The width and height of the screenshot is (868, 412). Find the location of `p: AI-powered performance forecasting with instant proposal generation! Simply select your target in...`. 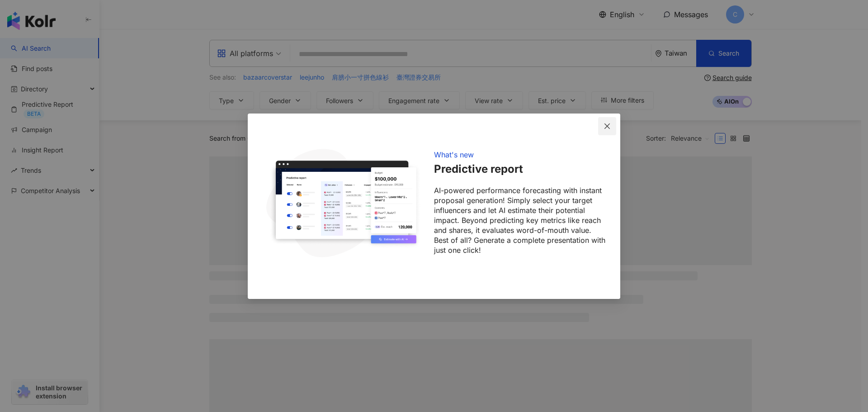

p: AI-powered performance forecasting with instant proposal generation! Simply select your target in... is located at coordinates (520, 220).